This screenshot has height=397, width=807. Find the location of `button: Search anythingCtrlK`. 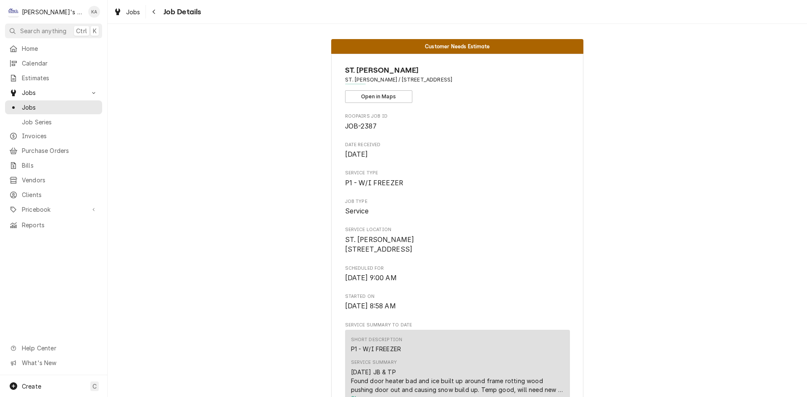

button: Search anythingCtrlK is located at coordinates (53, 31).